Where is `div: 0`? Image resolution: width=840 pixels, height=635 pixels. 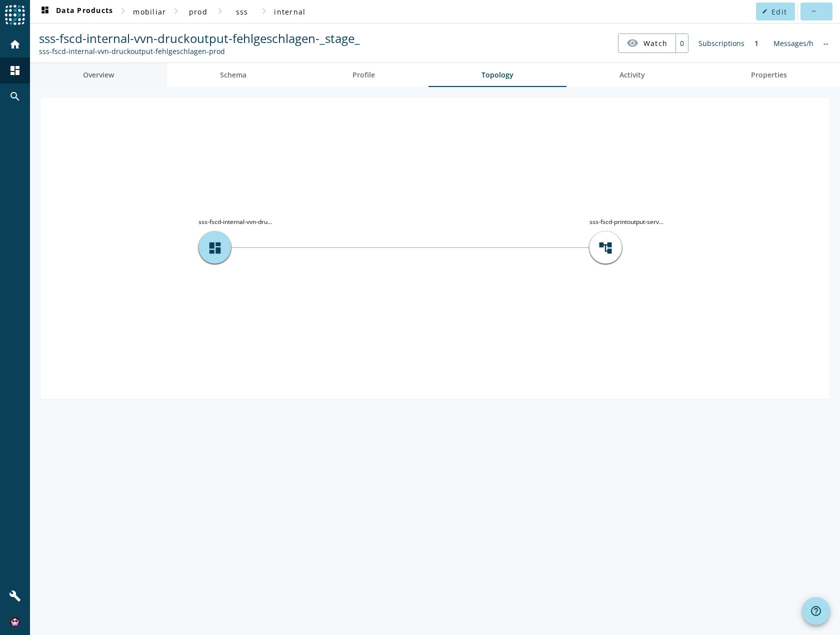
div: 0 is located at coordinates (682, 43).